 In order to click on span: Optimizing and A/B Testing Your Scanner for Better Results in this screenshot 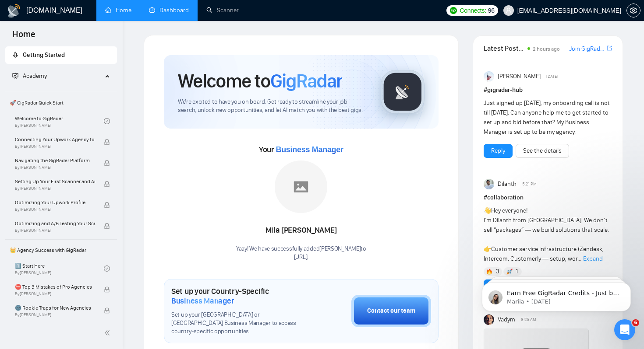, I will do `click(55, 224)`.